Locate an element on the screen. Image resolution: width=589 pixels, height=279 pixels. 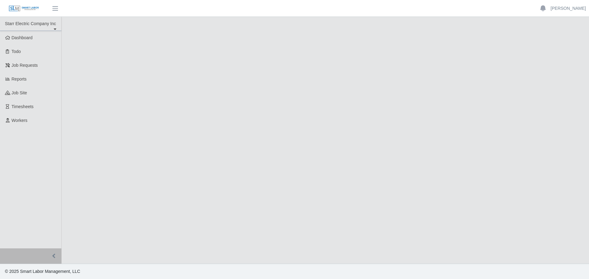
img: SLM Logo is located at coordinates (24, 9).